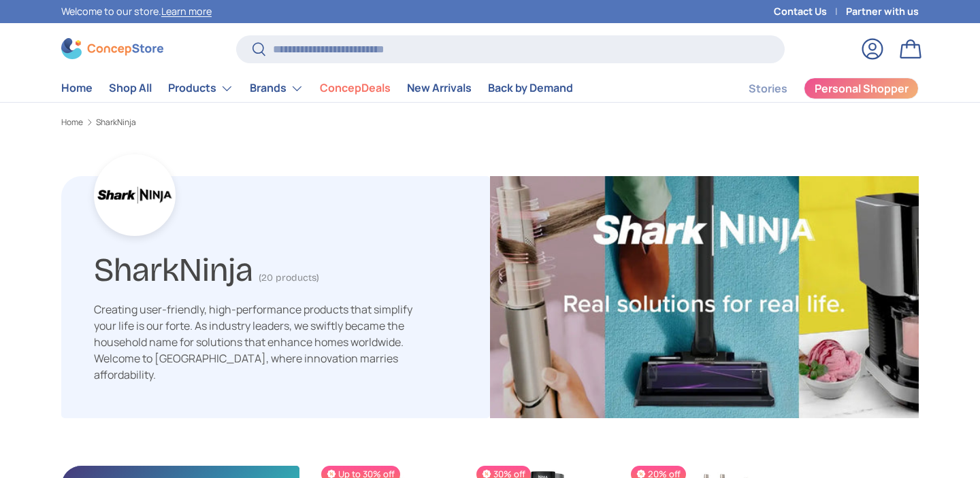  What do you see at coordinates (317, 88) in the screenshot?
I see `nav: Primary` at bounding box center [317, 88].